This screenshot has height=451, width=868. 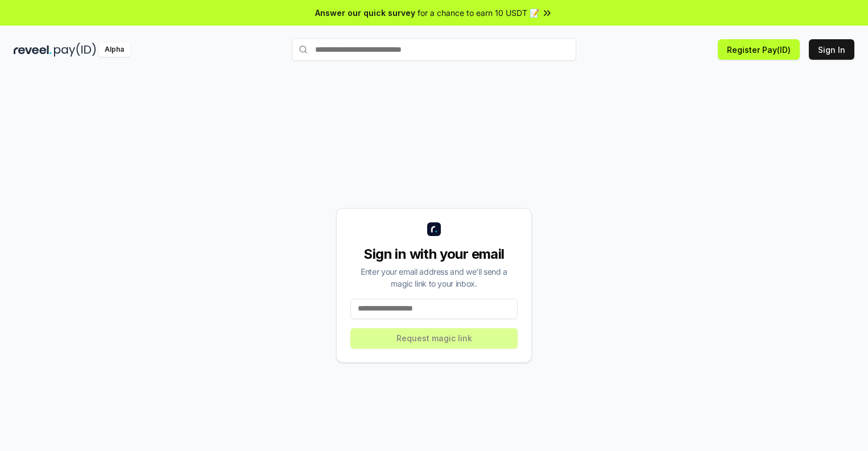 What do you see at coordinates (832, 49) in the screenshot?
I see `button: Sign In` at bounding box center [832, 49].